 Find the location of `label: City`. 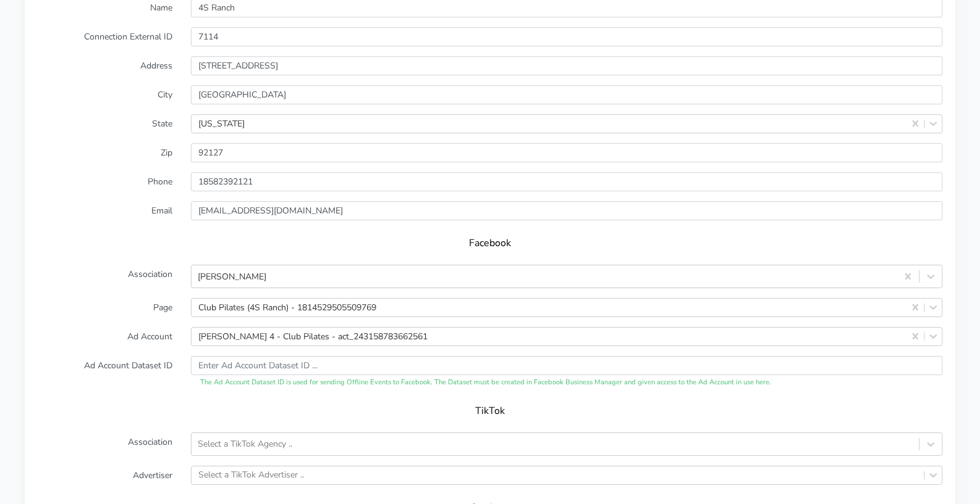

label: City is located at coordinates (104, 95).